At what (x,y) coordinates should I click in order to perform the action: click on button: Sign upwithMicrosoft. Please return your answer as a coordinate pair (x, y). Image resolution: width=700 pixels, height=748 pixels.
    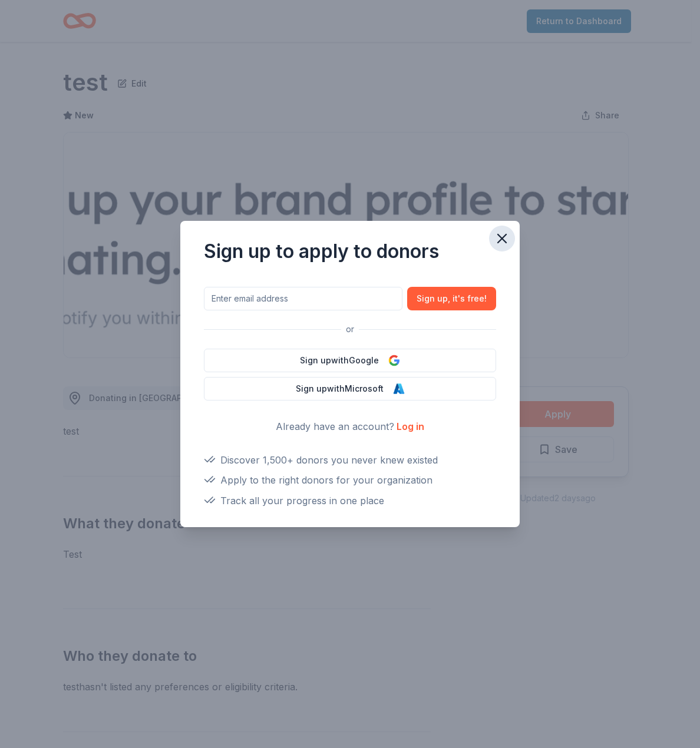
    Looking at the image, I should click on (350, 389).